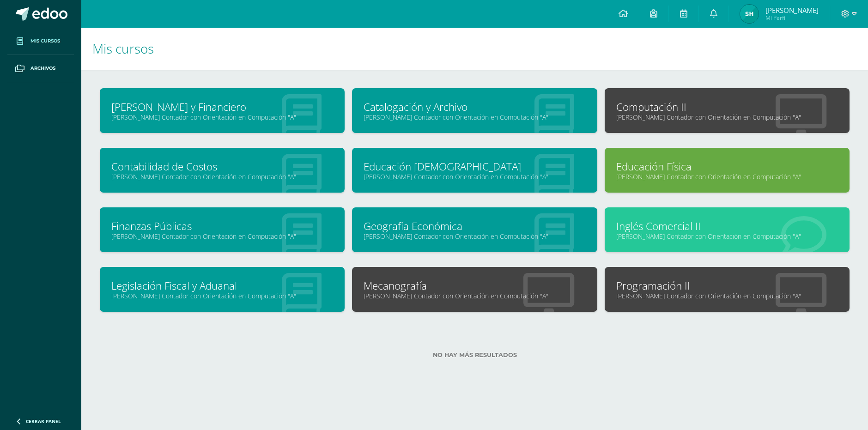 The image size is (868, 430). I want to click on a: Geografía Económica, so click(474, 226).